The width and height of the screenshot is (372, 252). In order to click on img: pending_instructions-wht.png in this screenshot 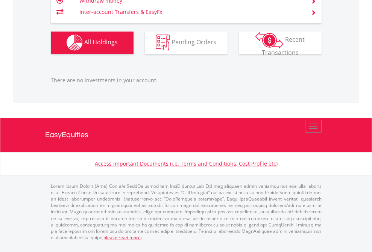, I will do `click(163, 43)`.